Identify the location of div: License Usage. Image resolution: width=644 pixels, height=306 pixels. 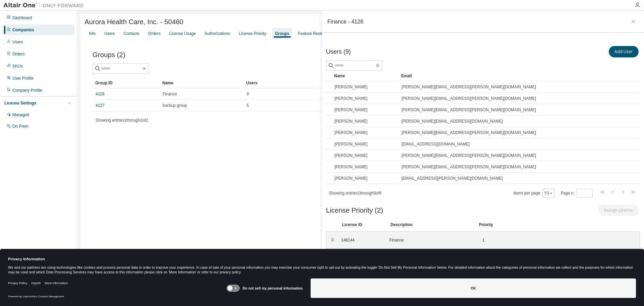
(182, 33).